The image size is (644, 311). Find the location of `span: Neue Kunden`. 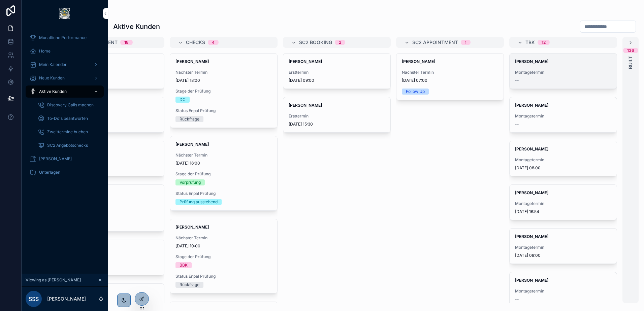

span: Neue Kunden is located at coordinates (52, 78).